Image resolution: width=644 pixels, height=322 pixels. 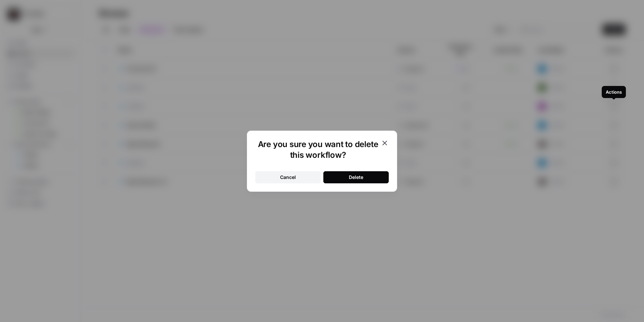 What do you see at coordinates (356, 177) in the screenshot?
I see `button: Delete` at bounding box center [356, 177].